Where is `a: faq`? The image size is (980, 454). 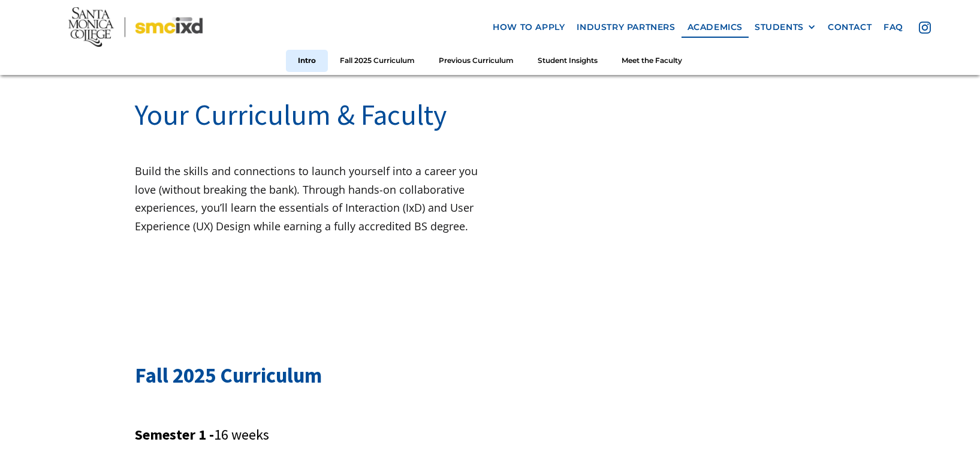
a: faq is located at coordinates (893, 27).